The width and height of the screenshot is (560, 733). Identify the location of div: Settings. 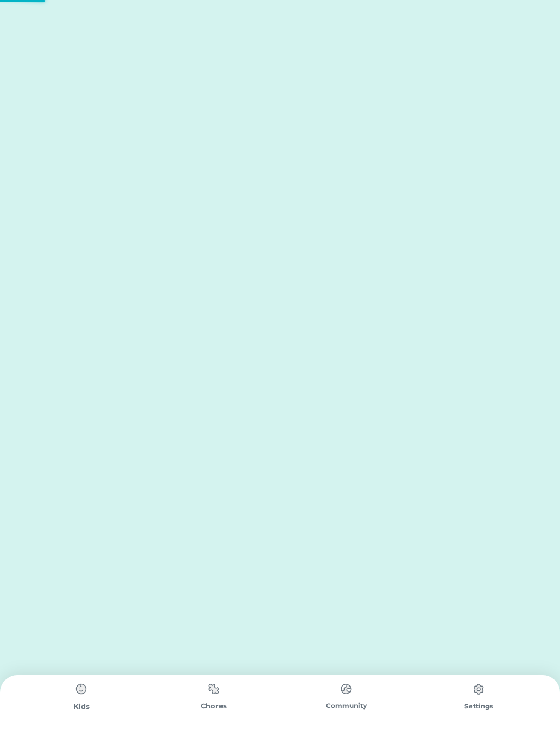
(478, 706).